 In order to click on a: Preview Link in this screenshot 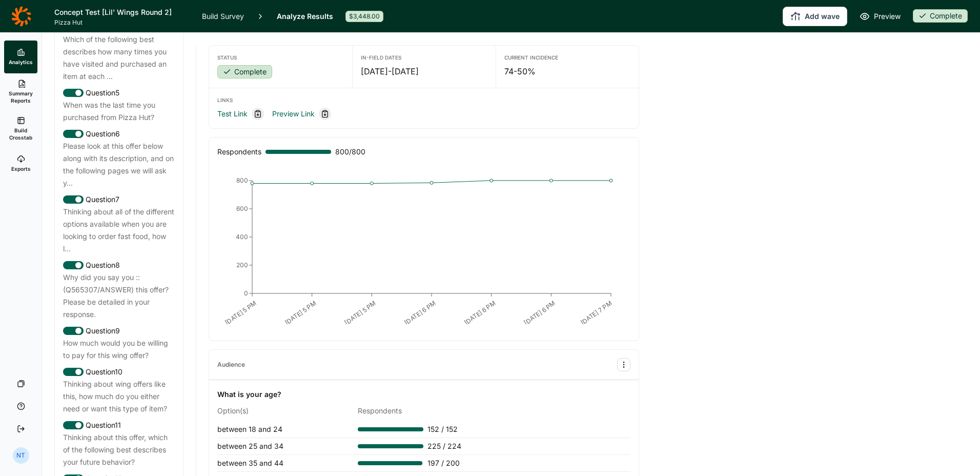, I will do `click(293, 114)`.